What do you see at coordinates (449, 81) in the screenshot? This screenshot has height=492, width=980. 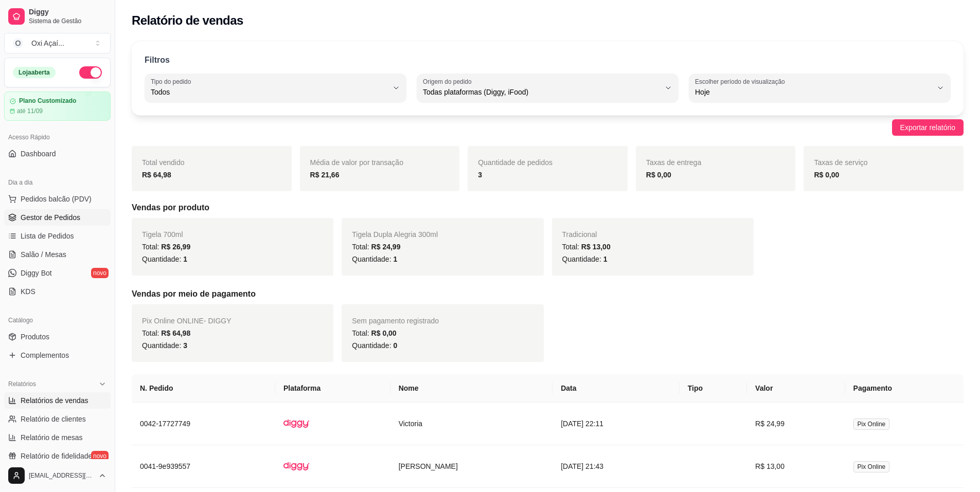 I see `label: Origem do pedido` at bounding box center [449, 81].